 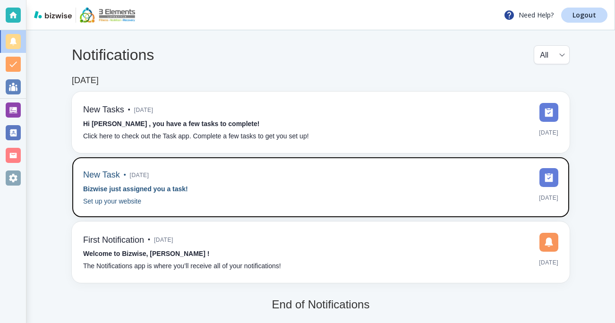 I want to click on h6: First Notification, so click(x=113, y=241).